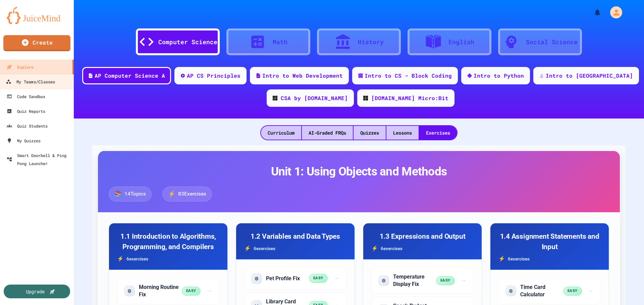  Describe the element at coordinates (327, 133) in the screenshot. I see `div: AI-Graded FRQs` at that location.